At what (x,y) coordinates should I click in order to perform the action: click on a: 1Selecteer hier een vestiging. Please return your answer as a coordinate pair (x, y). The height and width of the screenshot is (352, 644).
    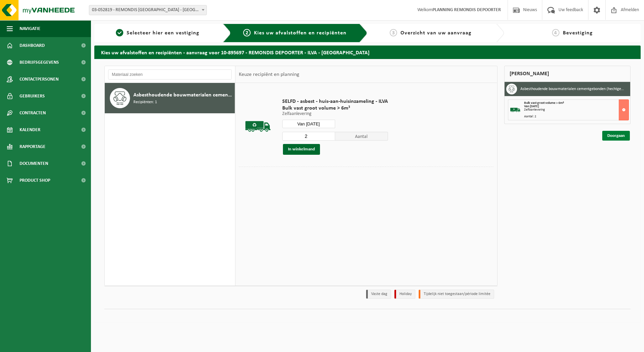
    Looking at the image, I should click on (158, 33).